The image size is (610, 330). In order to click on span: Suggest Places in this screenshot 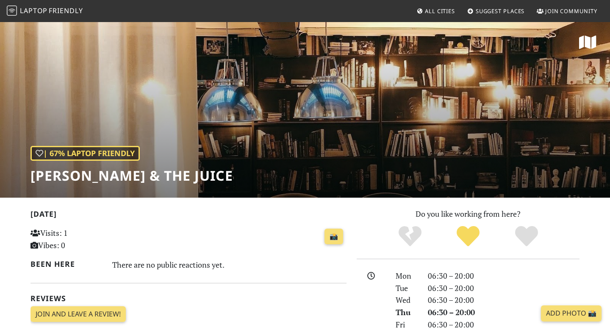, I will do `click(501, 11)`.